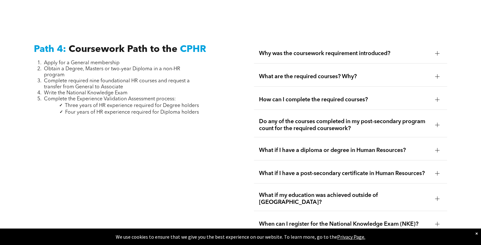 Image resolution: width=481 pixels, height=245 pixels. I want to click on span: When can I register for the National Knowledge Exam (NKE)?, so click(344, 224).